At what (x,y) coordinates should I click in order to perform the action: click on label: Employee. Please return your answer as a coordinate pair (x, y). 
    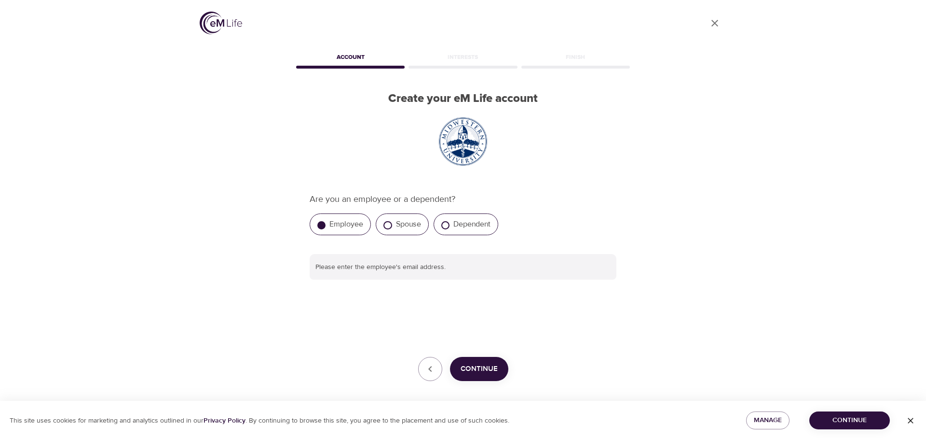
    Looking at the image, I should click on (346, 224).